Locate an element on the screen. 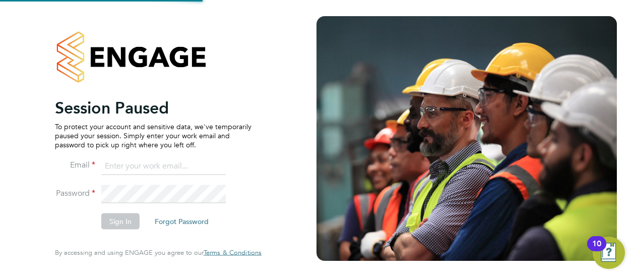 The height and width of the screenshot is (277, 633). a: Terms & Conditions is located at coordinates (232, 252).